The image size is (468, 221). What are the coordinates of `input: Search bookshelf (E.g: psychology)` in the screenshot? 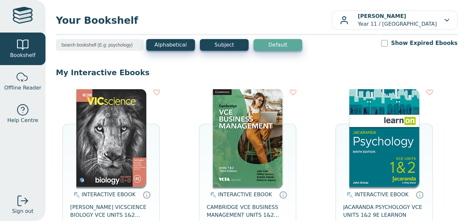 It's located at (100, 45).